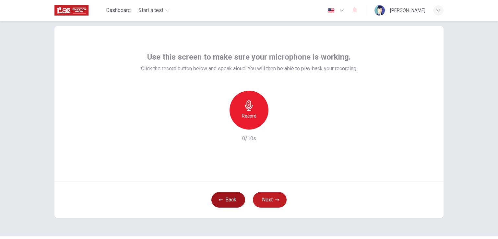 This screenshot has width=498, height=239. What do you see at coordinates (118, 10) in the screenshot?
I see `span: Dashboard` at bounding box center [118, 10].